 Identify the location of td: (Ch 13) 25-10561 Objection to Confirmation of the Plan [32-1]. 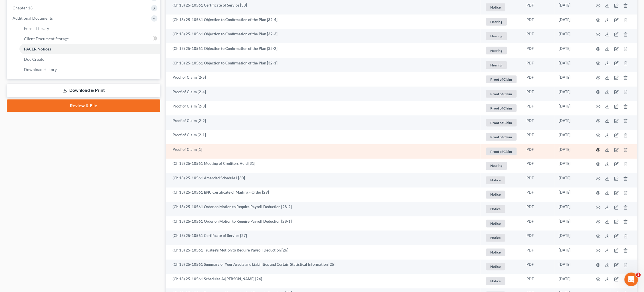
(323, 65).